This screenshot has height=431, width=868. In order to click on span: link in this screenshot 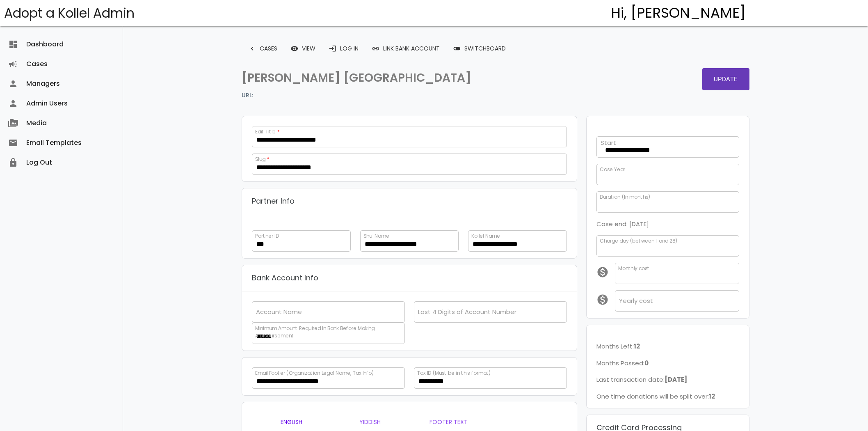, I will do `click(376, 49)`.